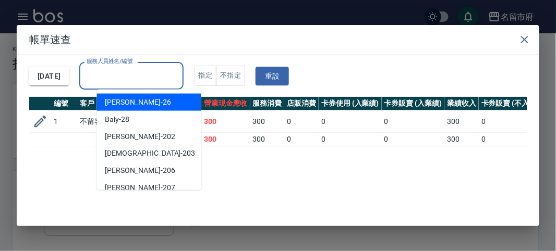  Describe the element at coordinates (110, 61) in the screenshot. I see `label: 服務人員姓名/編號` at that location.